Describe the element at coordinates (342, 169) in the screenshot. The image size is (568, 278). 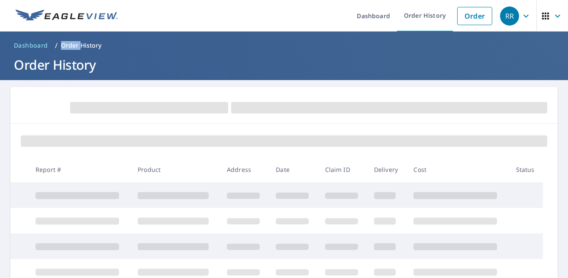
I see `th: Claim ID` at that location.